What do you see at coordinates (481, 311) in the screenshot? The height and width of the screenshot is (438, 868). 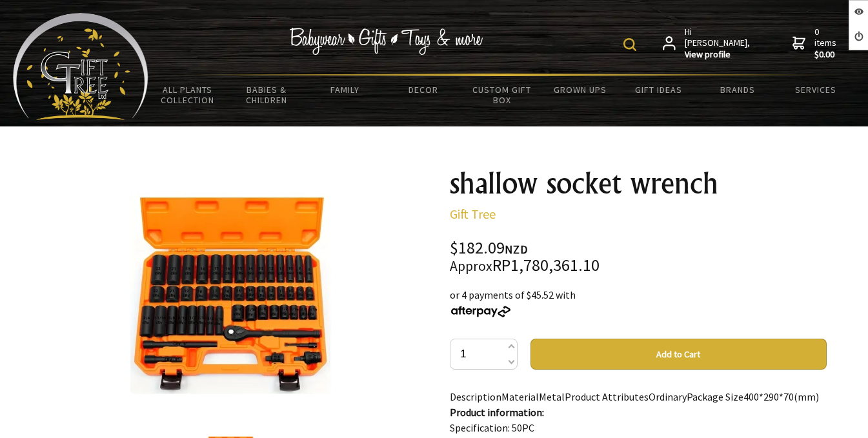 I see `img: Afterpay` at bounding box center [481, 311].